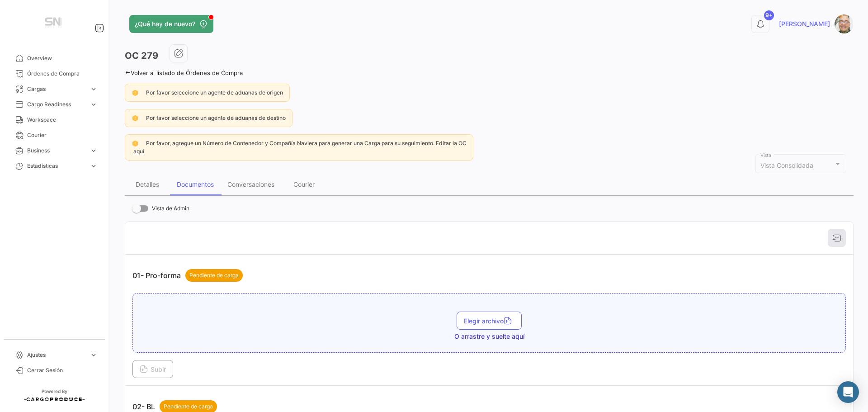  I want to click on a: Órdenes de Compra, so click(54, 73).